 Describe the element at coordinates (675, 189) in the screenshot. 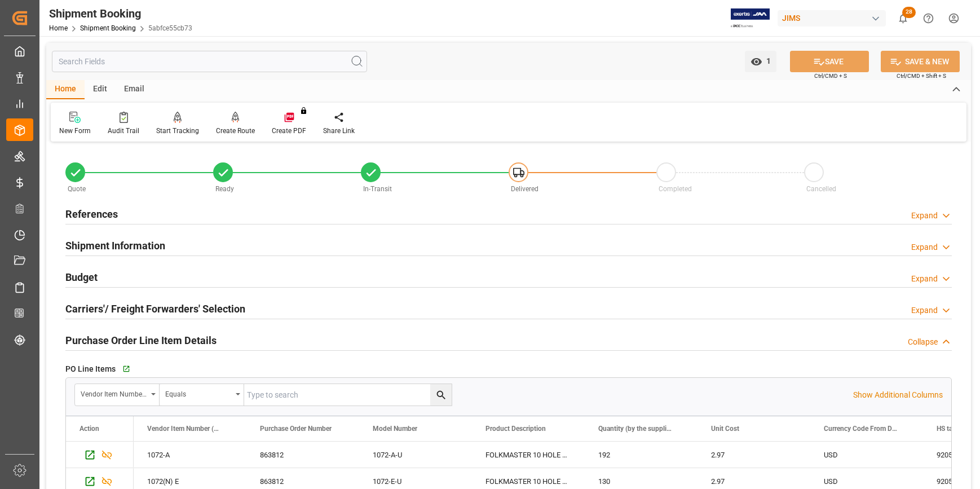

I see `span: Completed` at that location.